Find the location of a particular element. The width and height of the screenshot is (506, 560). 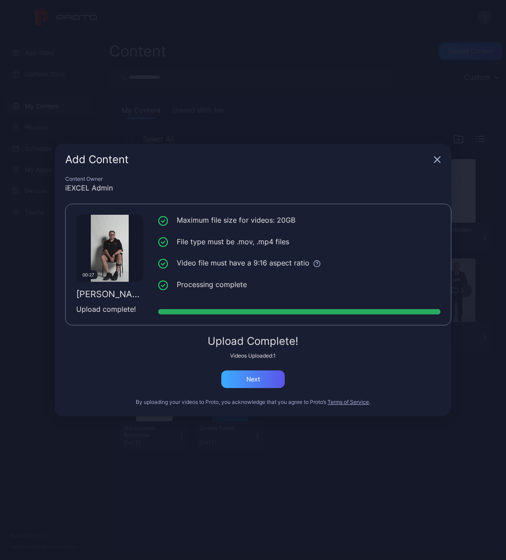

div: Upload complete! is located at coordinates (110, 309).